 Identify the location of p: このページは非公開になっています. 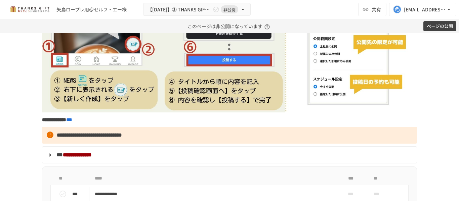
(230, 26).